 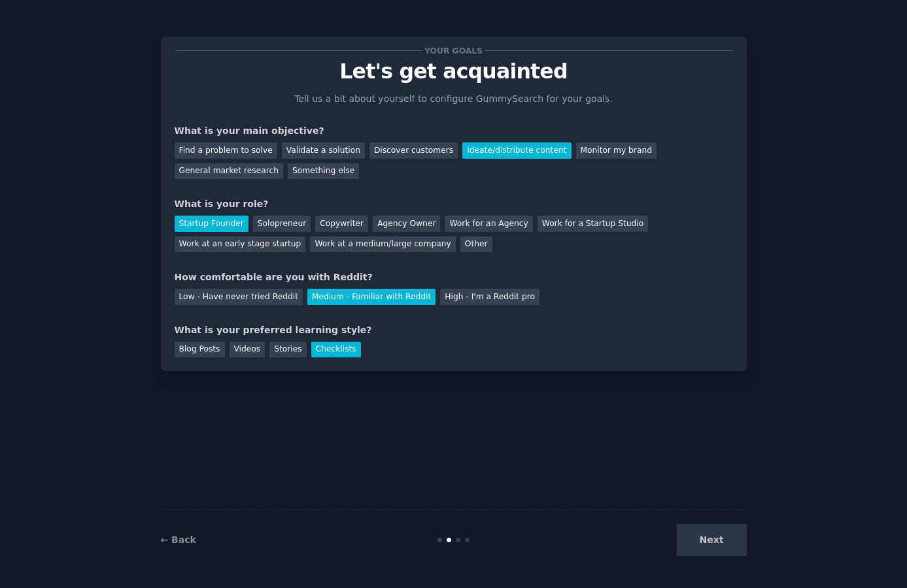 I want to click on div: Other, so click(x=476, y=244).